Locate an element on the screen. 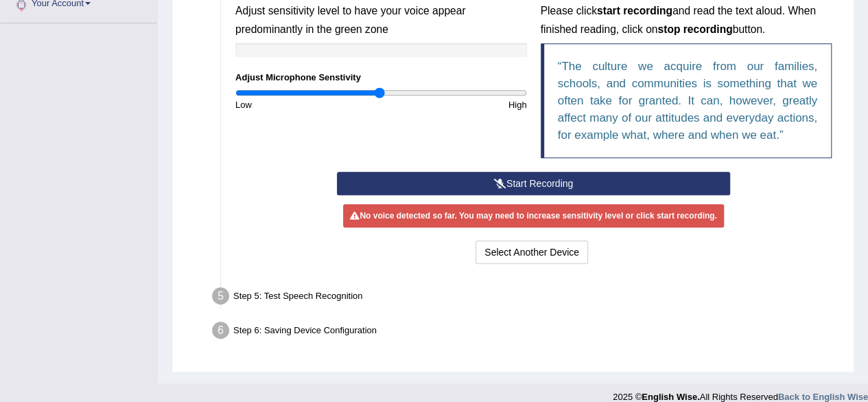 This screenshot has width=868, height=402. button: Start Recording is located at coordinates (533, 183).